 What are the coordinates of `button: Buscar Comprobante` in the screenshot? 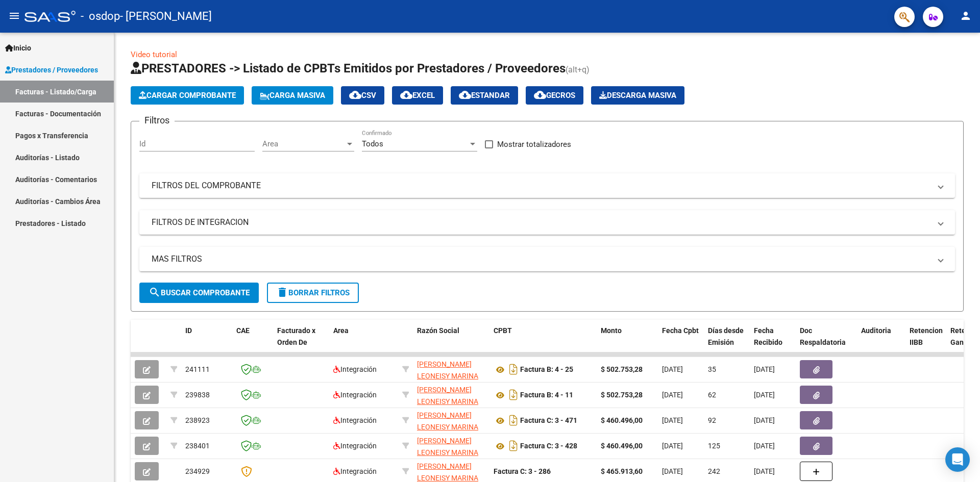 It's located at (199, 293).